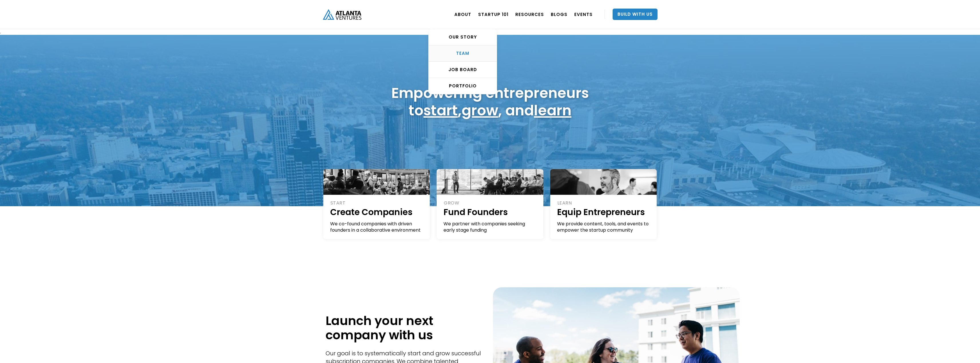  What do you see at coordinates (463, 37) in the screenshot?
I see `a: OUR STORY` at bounding box center [463, 37].